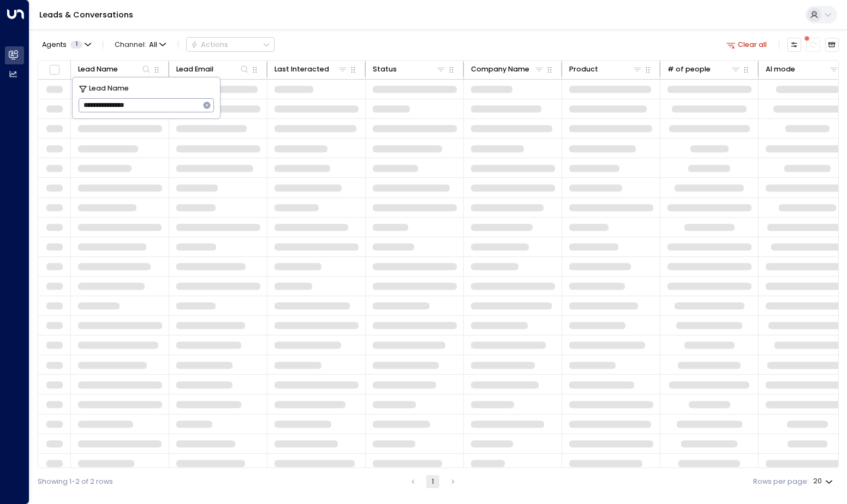 The width and height of the screenshot is (847, 504). I want to click on label: Rows per page:, so click(781, 481).